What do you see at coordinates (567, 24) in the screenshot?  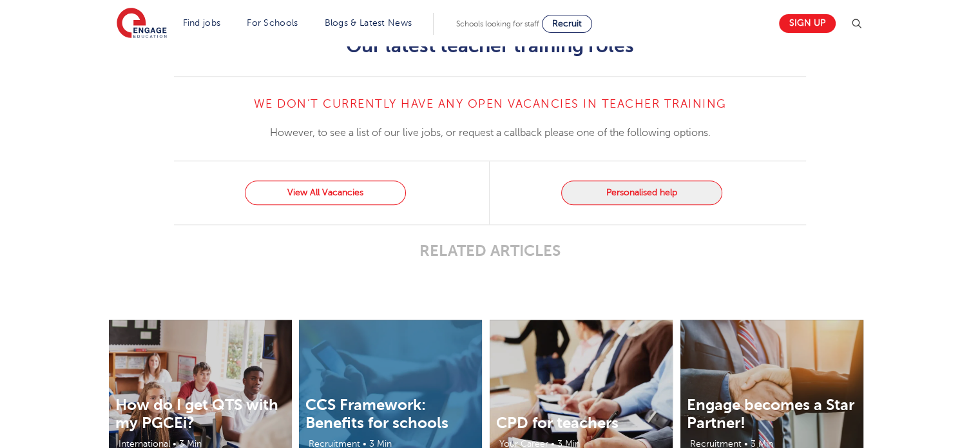 I see `a: Recruit` at bounding box center [567, 24].